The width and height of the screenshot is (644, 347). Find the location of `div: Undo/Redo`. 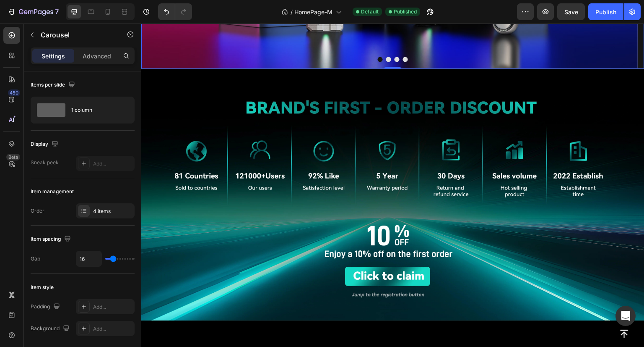

div: Undo/Redo is located at coordinates (175, 12).